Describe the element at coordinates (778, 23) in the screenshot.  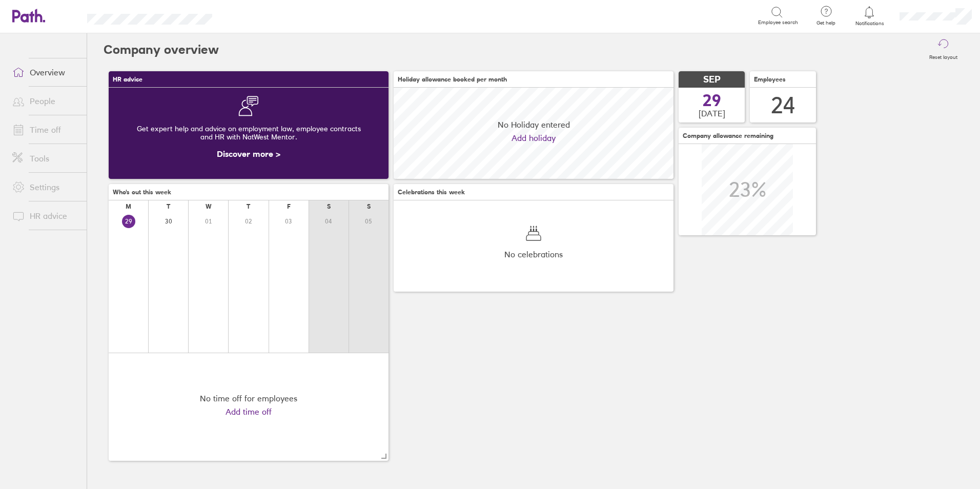
I see `span: Employee search` at that location.